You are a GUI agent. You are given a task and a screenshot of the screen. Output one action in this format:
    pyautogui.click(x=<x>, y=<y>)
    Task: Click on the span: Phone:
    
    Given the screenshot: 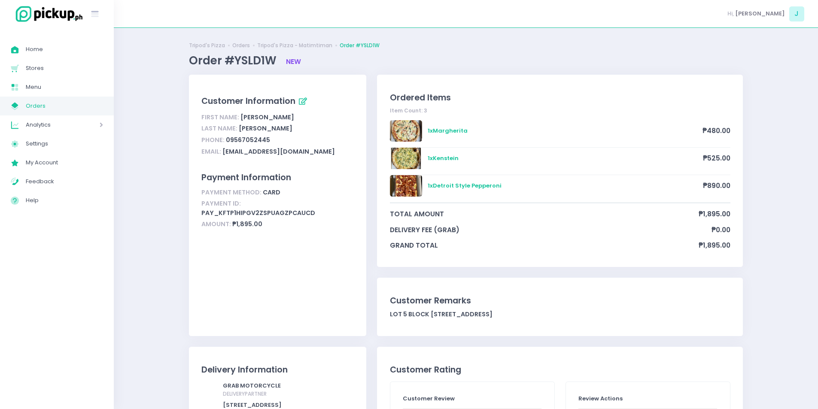 What is the action you would take?
    pyautogui.click(x=213, y=140)
    